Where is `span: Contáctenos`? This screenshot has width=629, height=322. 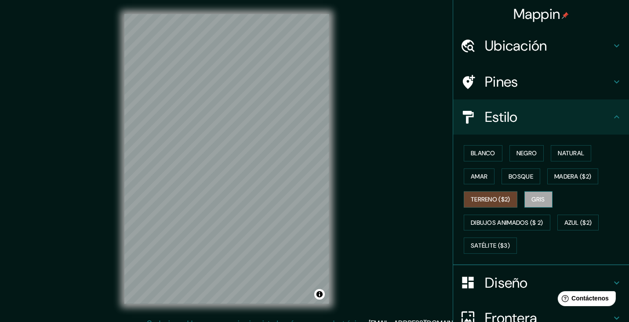
span: Contáctenos is located at coordinates (39, 11).